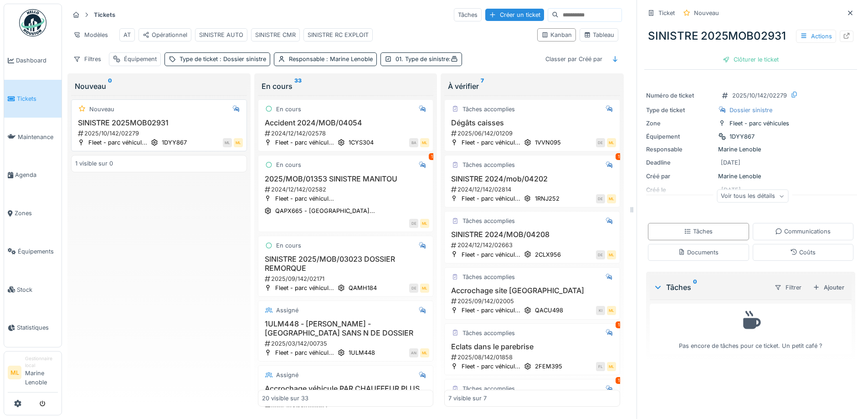 The image size is (868, 419). What do you see at coordinates (91, 34) in the screenshot?
I see `div: Modèles` at bounding box center [91, 34].